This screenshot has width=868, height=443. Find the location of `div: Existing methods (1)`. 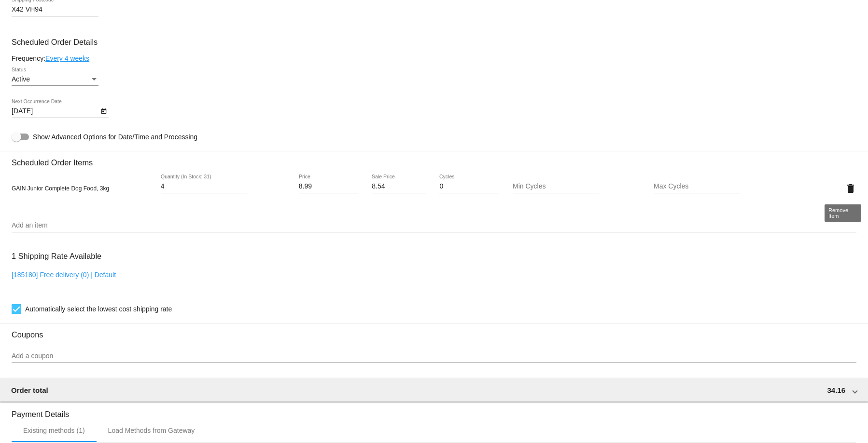

div: Existing methods (1) is located at coordinates (54, 430).